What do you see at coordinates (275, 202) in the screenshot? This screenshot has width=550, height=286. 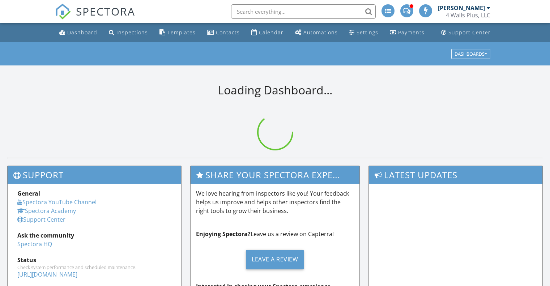 I see `p: We love hearing from inspectors like you! Your feedback helps us improve and helps other inspecto...` at bounding box center [275, 202].